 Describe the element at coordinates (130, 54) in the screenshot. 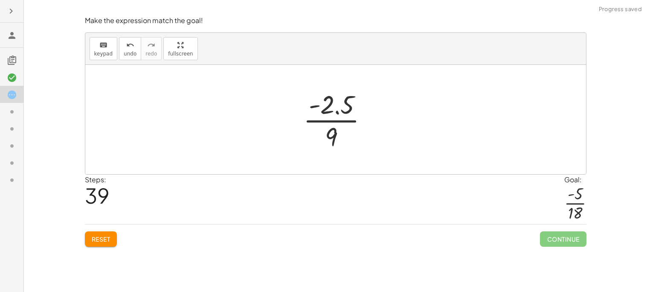

I see `span: undo` at that location.